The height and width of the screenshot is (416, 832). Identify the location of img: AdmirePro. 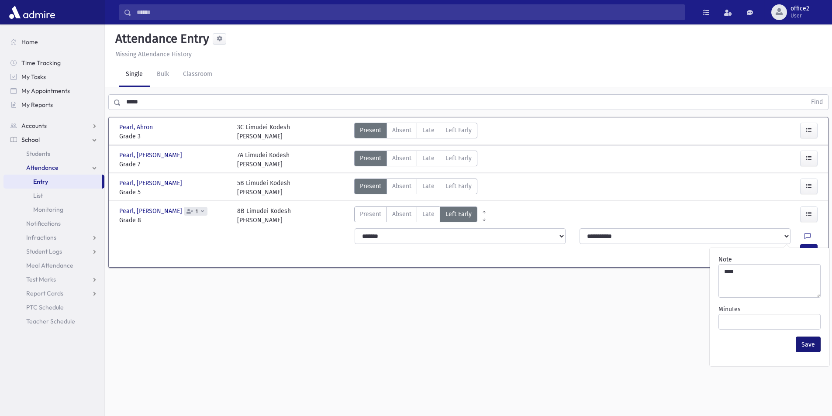
(32, 12).